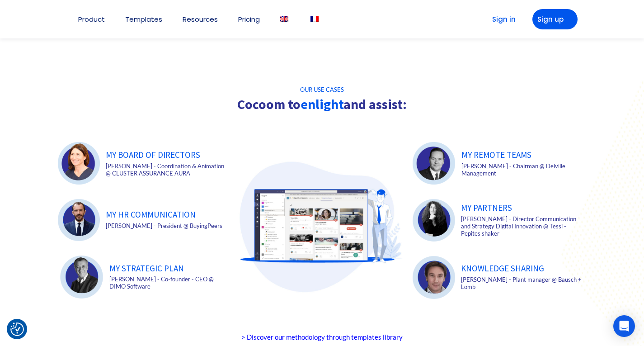 Image resolution: width=644 pixels, height=346 pixels. What do you see at coordinates (147, 268) in the screenshot?
I see `a: MY STRATEGIC PLAN` at bounding box center [147, 268].